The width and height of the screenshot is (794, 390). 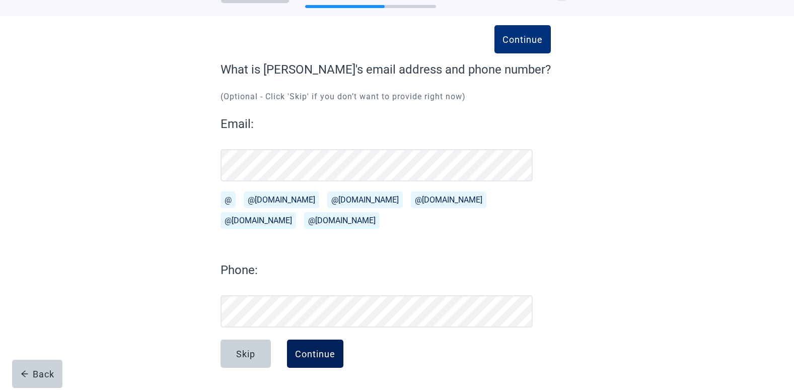 I want to click on button: Add @sbcglobal.net to email address, so click(x=342, y=220).